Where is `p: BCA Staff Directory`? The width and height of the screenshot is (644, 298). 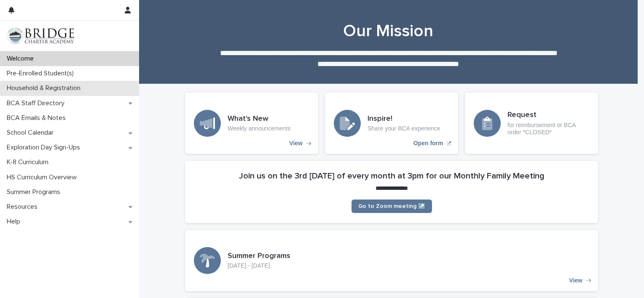
p: BCA Staff Directory is located at coordinates (37, 103).